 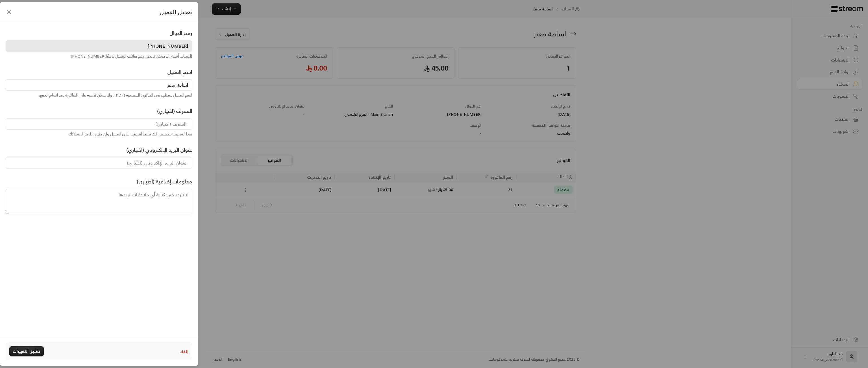 I want to click on input: عنوان البريد الإلكتروني (اختياري), so click(x=99, y=163).